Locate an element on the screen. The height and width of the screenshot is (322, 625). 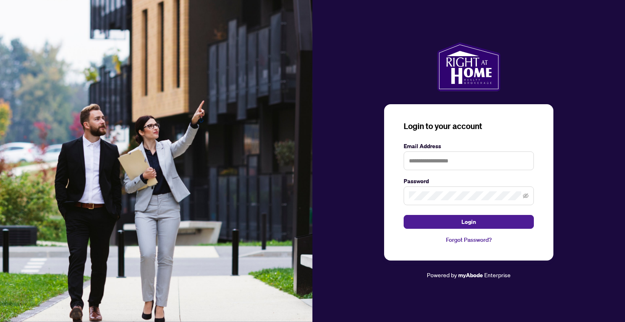
label: Password is located at coordinates (469, 181).